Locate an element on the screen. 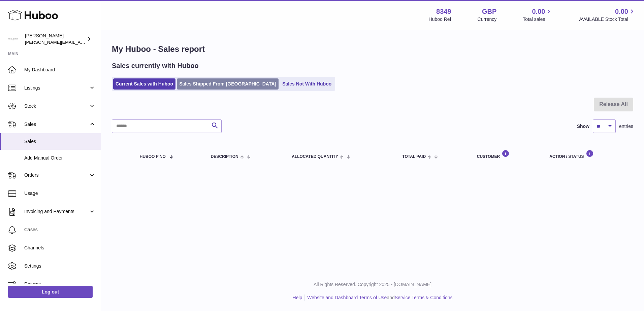 This screenshot has width=644, height=311. a: Help is located at coordinates (297, 298).